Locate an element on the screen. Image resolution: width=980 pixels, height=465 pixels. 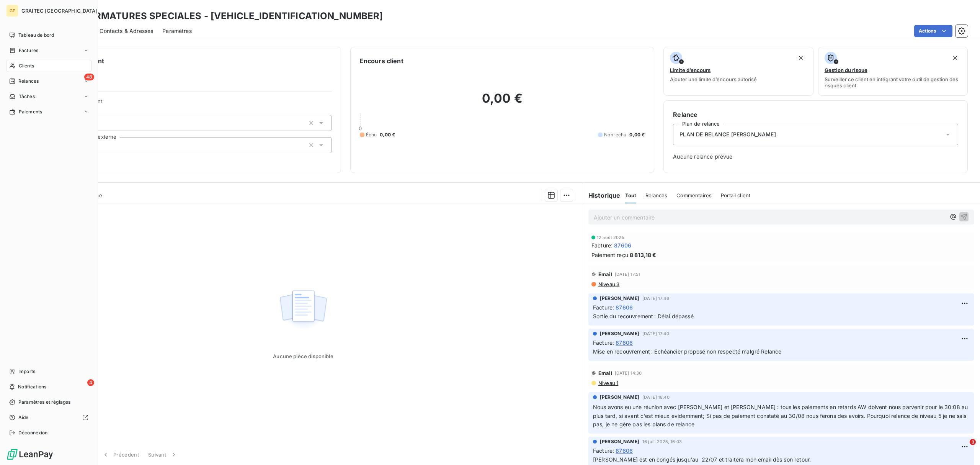
a: Aide is located at coordinates (48, 417).